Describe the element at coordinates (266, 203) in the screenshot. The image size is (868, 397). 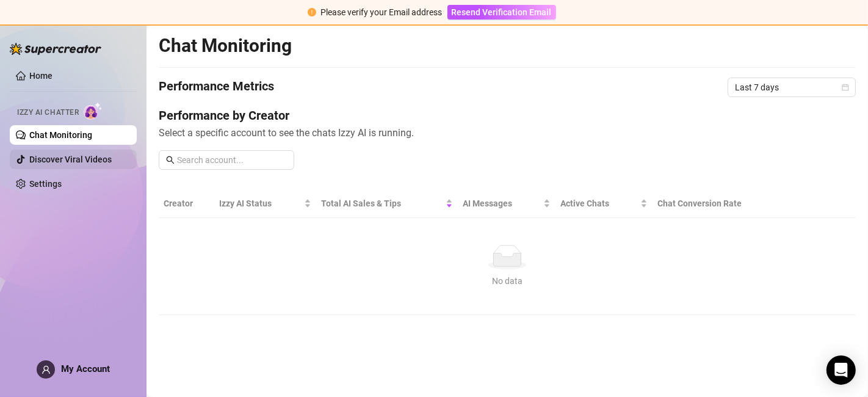
I see `th: Izzy AI Status` at that location.